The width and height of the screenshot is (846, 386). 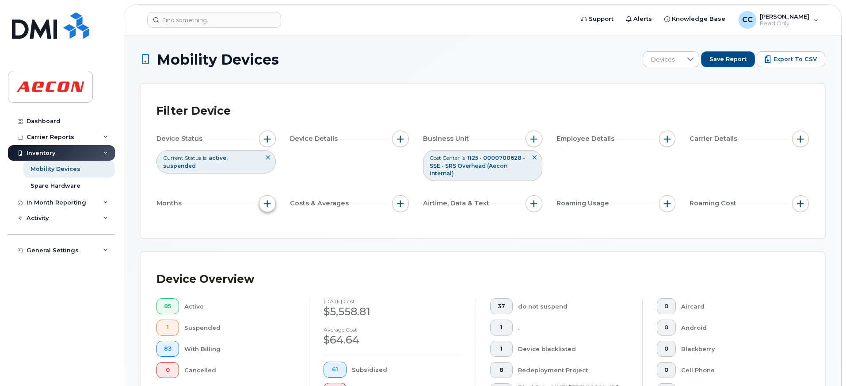 I want to click on div: Cell Phone, so click(x=738, y=370).